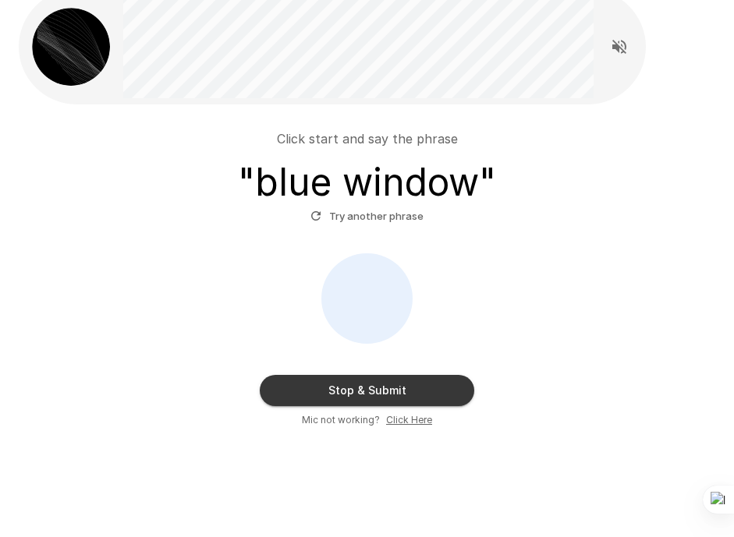 Image resolution: width=734 pixels, height=537 pixels. What do you see at coordinates (71, 47) in the screenshot?
I see `img: lex_avatar2.png` at bounding box center [71, 47].